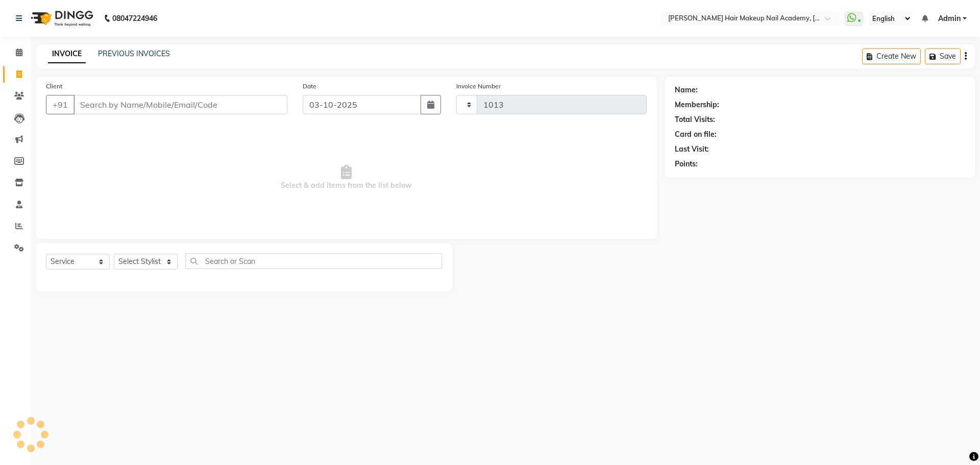 The image size is (980, 465). I want to click on div: Card on file:, so click(696, 134).